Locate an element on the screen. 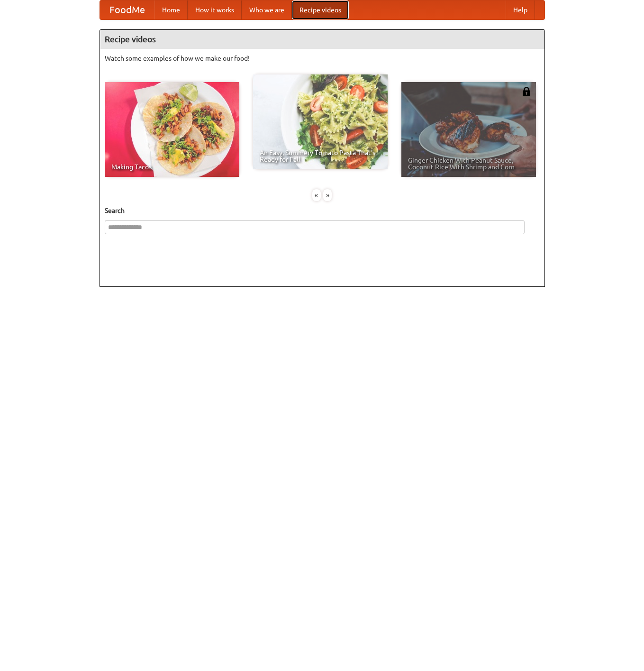  h4: Recipe videos is located at coordinates (322, 40).